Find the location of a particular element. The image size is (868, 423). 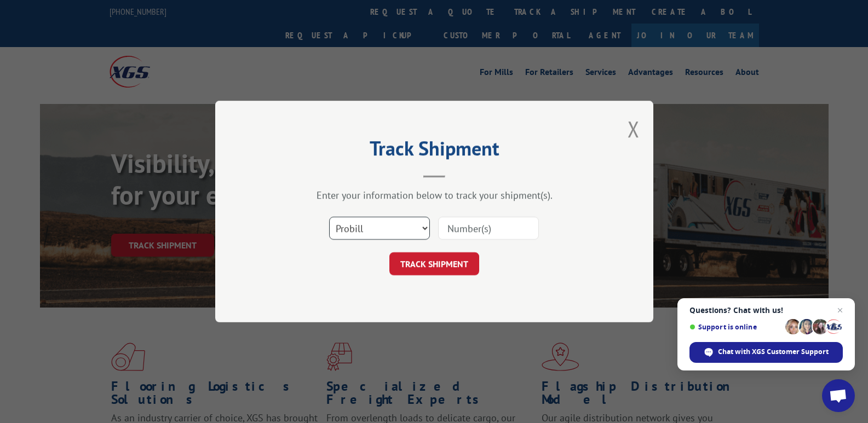

span: Support is online is located at coordinates (735, 327).